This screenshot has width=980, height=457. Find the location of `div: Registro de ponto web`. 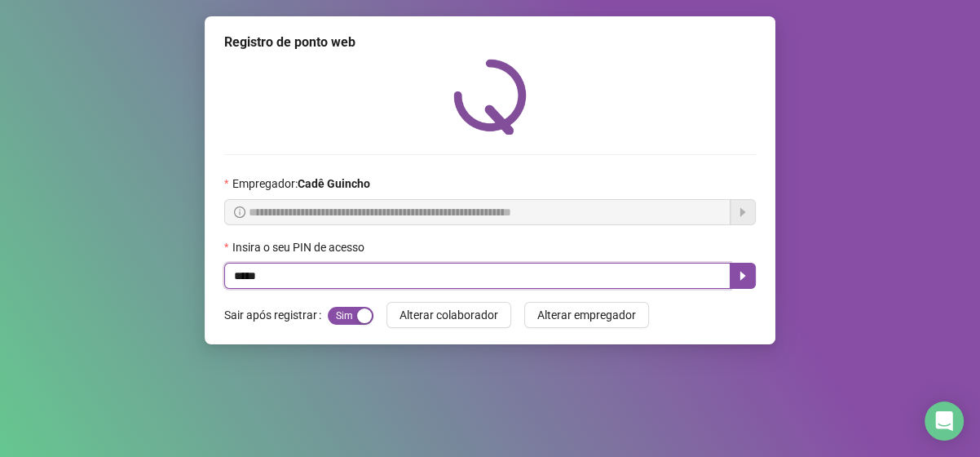

div: Registro de ponto web is located at coordinates (490, 42).